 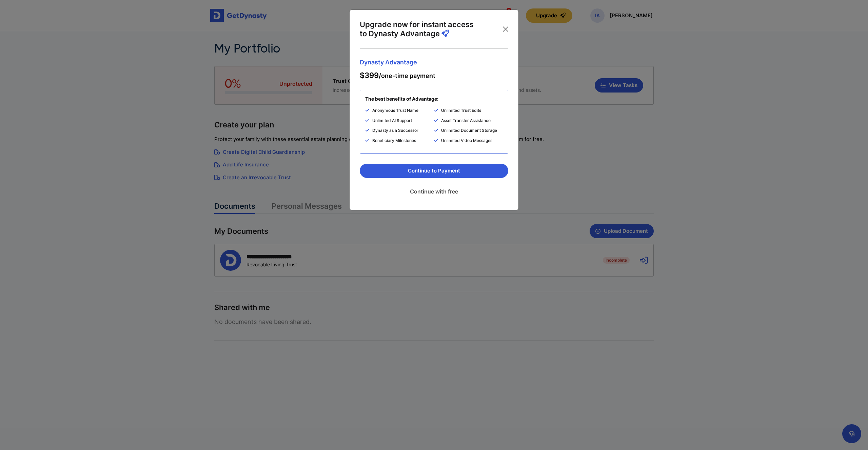 What do you see at coordinates (434, 171) in the screenshot?
I see `button: Continue to Payment` at bounding box center [434, 171].